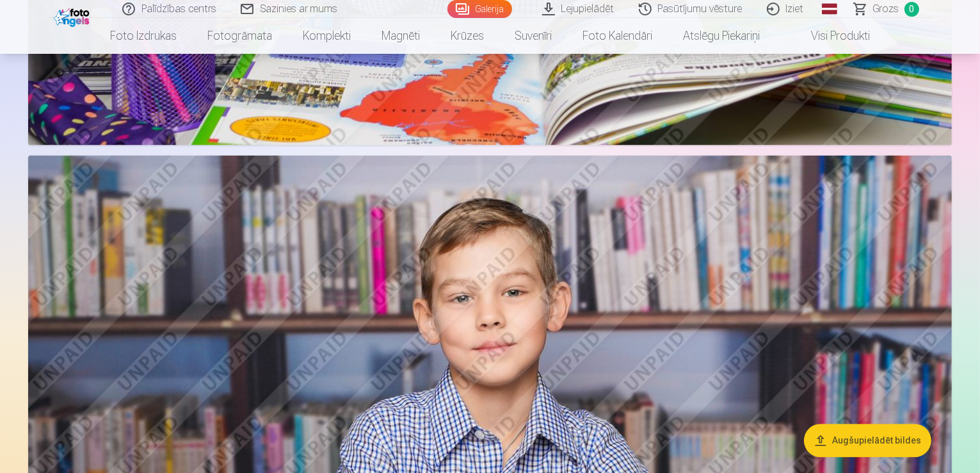  I want to click on a: Foto izdrukas, so click(143, 36).